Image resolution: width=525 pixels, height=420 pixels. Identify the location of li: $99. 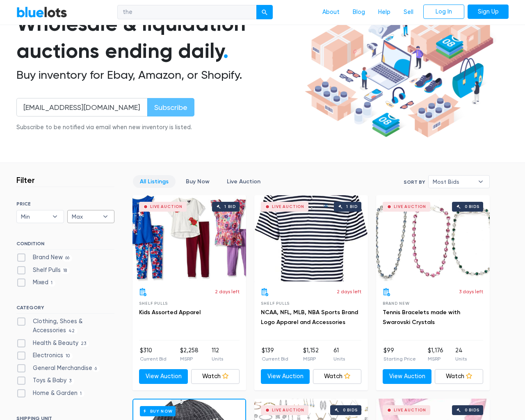
(399, 354).